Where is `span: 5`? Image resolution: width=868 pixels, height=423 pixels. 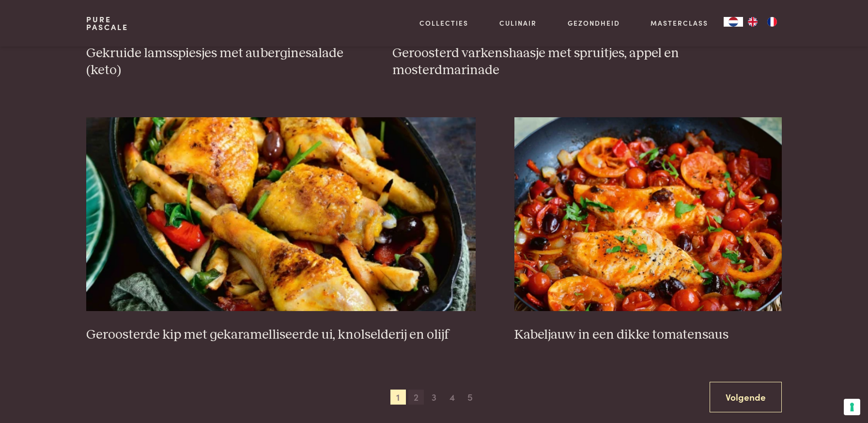
span: 5 is located at coordinates (470, 397).